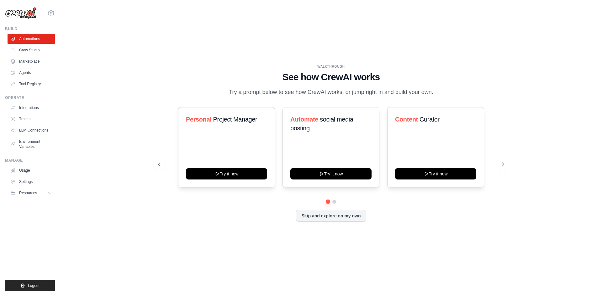 The image size is (602, 296). What do you see at coordinates (31, 193) in the screenshot?
I see `button: Resources` at bounding box center [31, 193].